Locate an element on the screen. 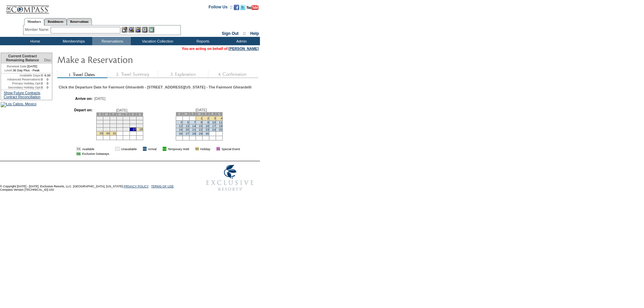 Image resolution: width=644 pixels, height=308 pixels. td: Arrive on: is located at coordinates (77, 99).